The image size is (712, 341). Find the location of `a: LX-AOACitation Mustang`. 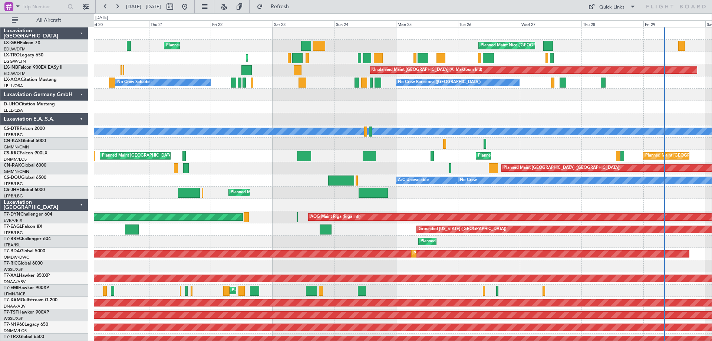

a: LX-AOACitation Mustang is located at coordinates (30, 80).